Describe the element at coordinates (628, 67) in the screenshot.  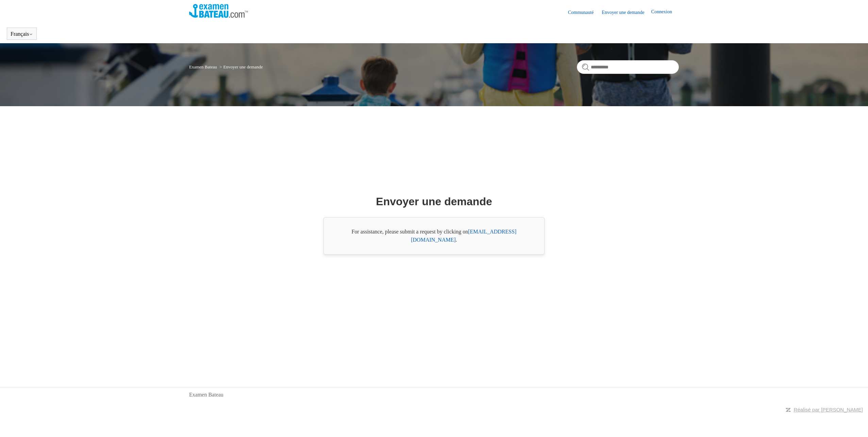
I see `input: Rechercher` at that location.